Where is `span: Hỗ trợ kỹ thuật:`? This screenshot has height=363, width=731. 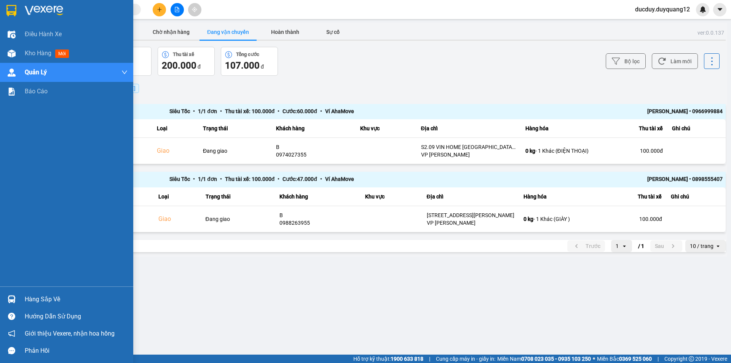 span: Hỗ trợ kỹ thuật: is located at coordinates (388, 359).